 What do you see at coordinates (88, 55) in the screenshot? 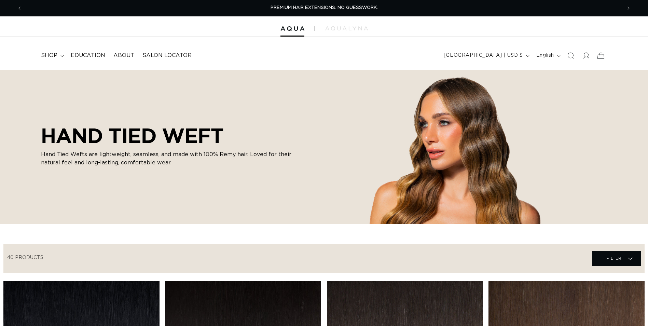
I see `span: Education` at bounding box center [88, 55].